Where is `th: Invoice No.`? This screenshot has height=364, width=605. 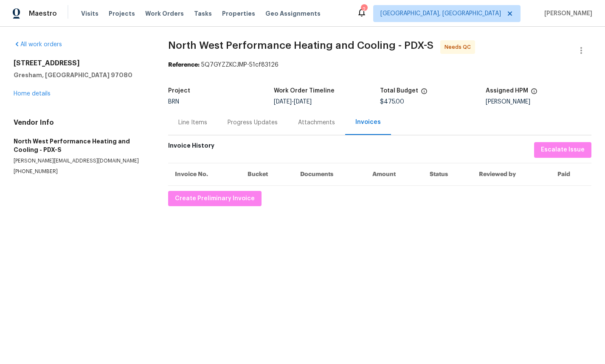
th: Invoice No. is located at coordinates (204, 174).